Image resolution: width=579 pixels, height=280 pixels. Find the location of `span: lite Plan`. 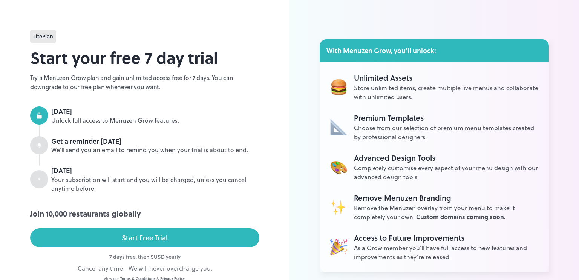

span: lite Plan is located at coordinates (43, 36).